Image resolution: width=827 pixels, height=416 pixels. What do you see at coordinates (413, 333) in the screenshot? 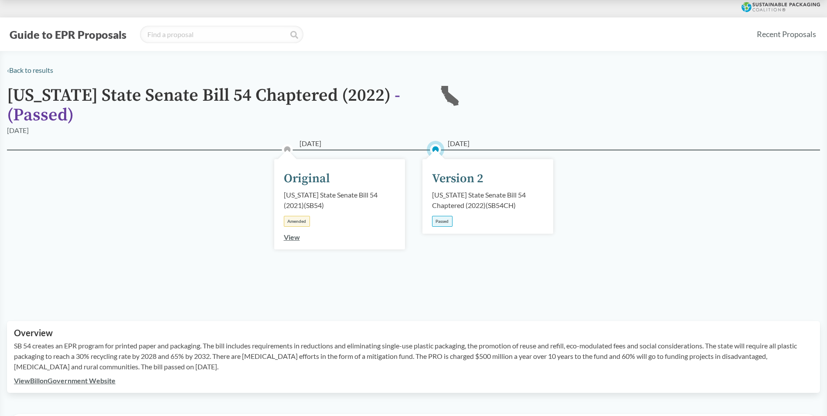
I see `h2: Overview` at bounding box center [413, 333].